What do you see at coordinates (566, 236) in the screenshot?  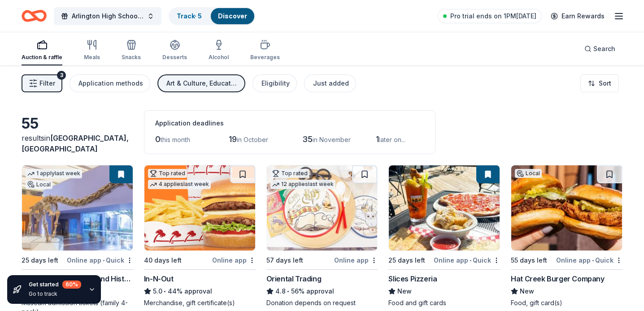 I see `a: Image for Hat Creek Burger CompanyLocal55 days leftOnline app•QuickHat Creek Burger CompanyNewFoo...` at bounding box center [566, 236].